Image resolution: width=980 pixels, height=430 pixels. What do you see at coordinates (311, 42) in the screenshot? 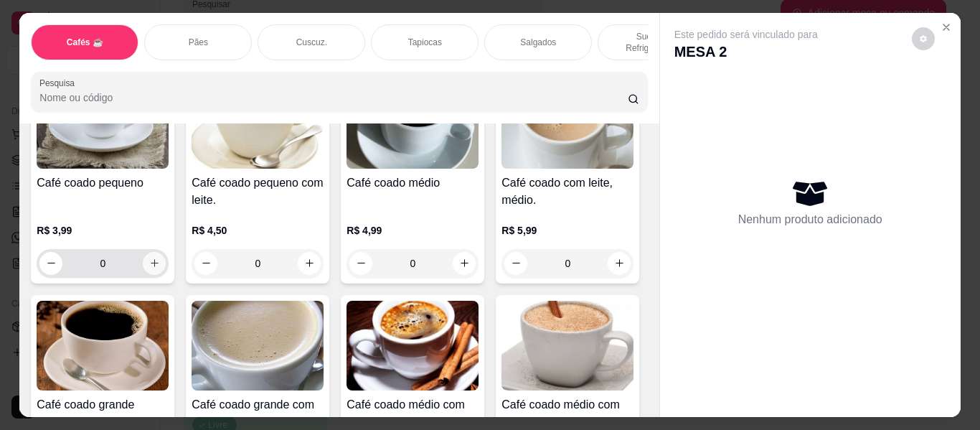
I see `p: Cuscuz.` at bounding box center [311, 42].